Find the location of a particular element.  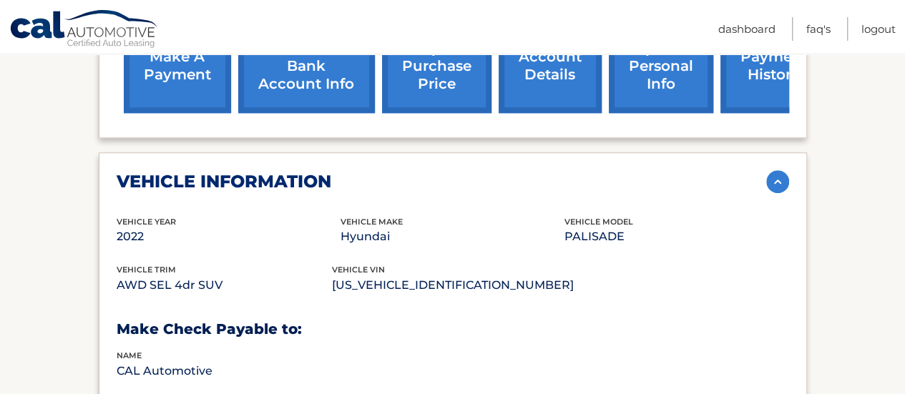

a: FAQ's is located at coordinates (818, 29).